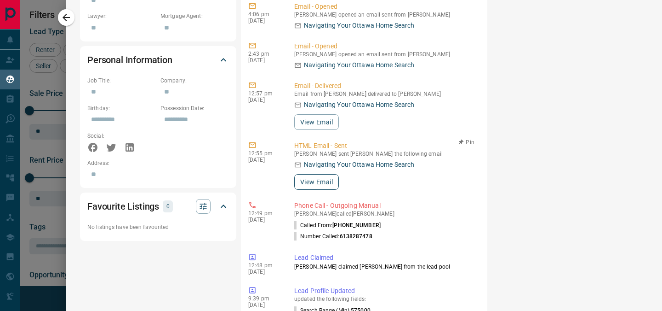  What do you see at coordinates (386, 86) in the screenshot?
I see `p: Email - Delivered` at bounding box center [386, 86].